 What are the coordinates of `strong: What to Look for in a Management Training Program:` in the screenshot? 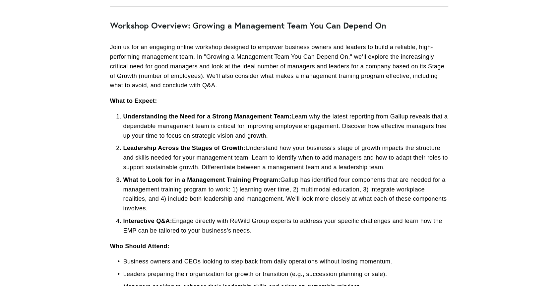 It's located at (202, 180).